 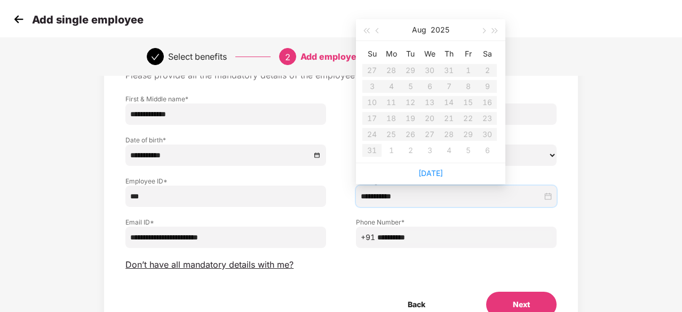 I want to click on div: 3, so click(x=429, y=150).